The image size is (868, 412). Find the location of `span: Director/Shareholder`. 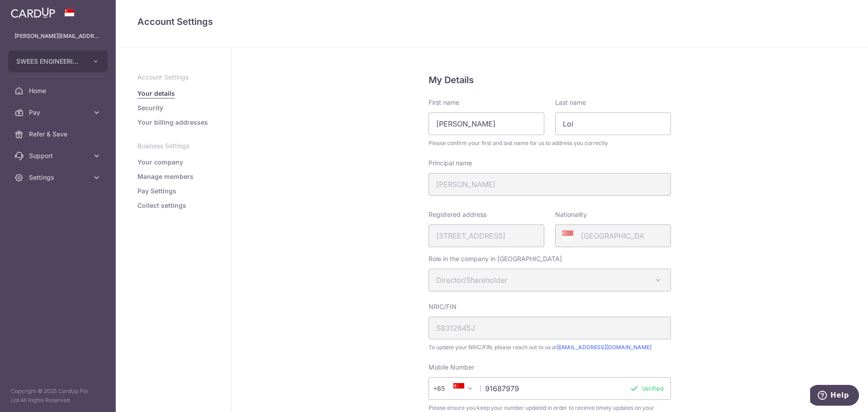

span: Director/Shareholder is located at coordinates (550, 280).